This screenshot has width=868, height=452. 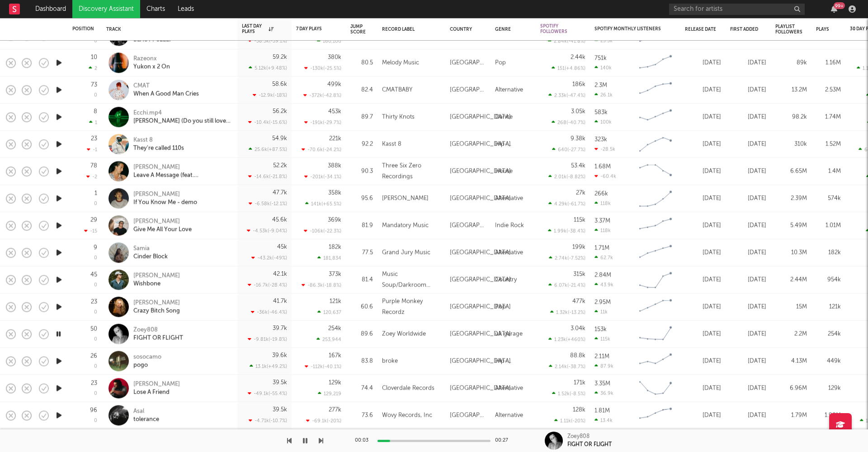 I want to click on div: 751k, so click(x=600, y=58).